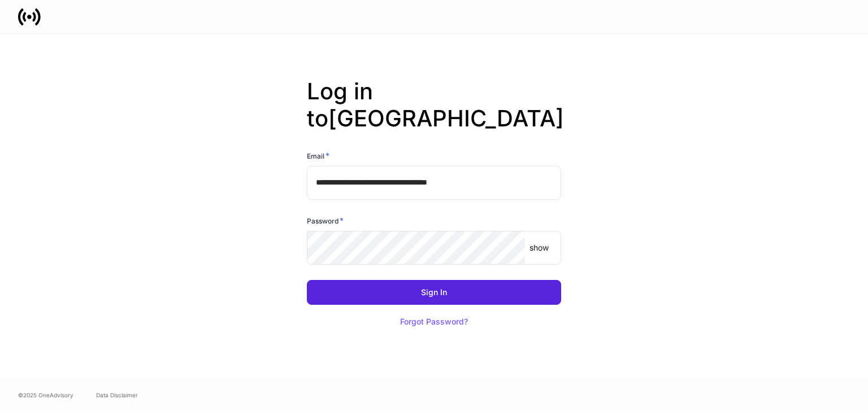 The image size is (868, 412). I want to click on button: Sign In, so click(434, 292).